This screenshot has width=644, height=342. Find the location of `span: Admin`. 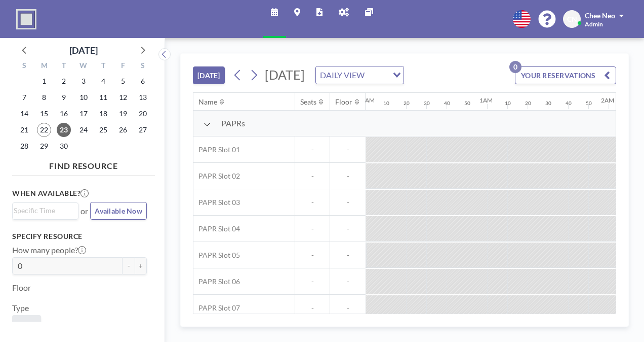

span: Admin is located at coordinates (594, 24).